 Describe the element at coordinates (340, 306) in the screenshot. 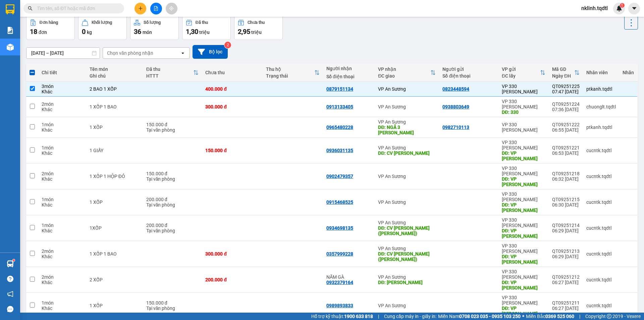

I see `div: 0989893833` at that location.